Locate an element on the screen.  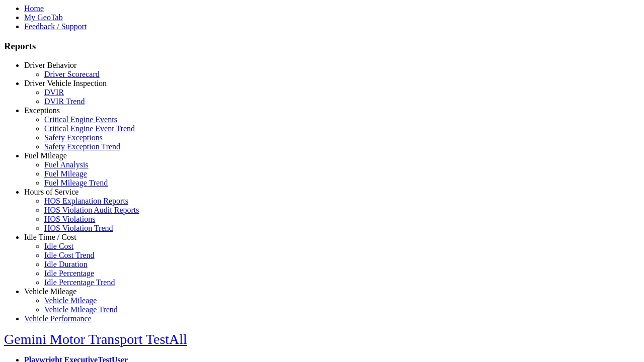
a: Idle Cost is located at coordinates (59, 246).